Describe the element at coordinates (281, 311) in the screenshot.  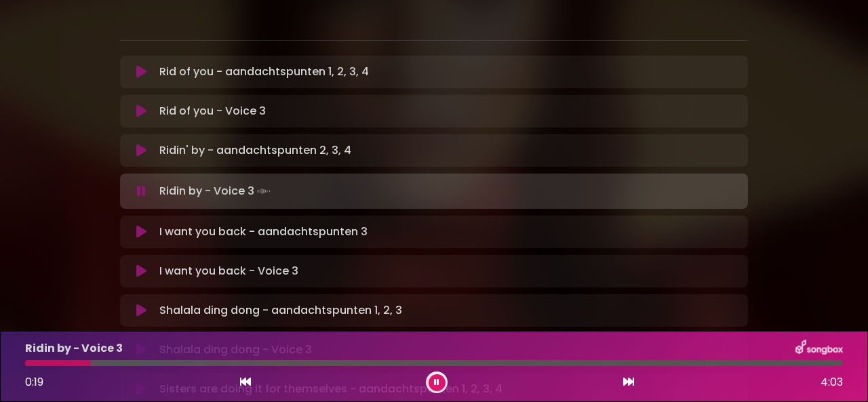
I see `p: Shalala ding dong - aandachtspunten 1, 2, 3` at that location.